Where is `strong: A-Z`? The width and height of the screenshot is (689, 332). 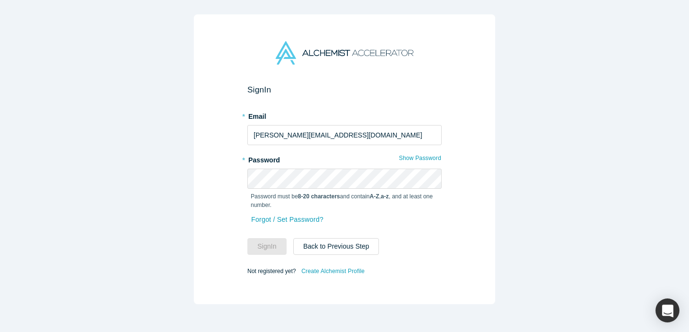
strong: A-Z is located at coordinates (375, 196).